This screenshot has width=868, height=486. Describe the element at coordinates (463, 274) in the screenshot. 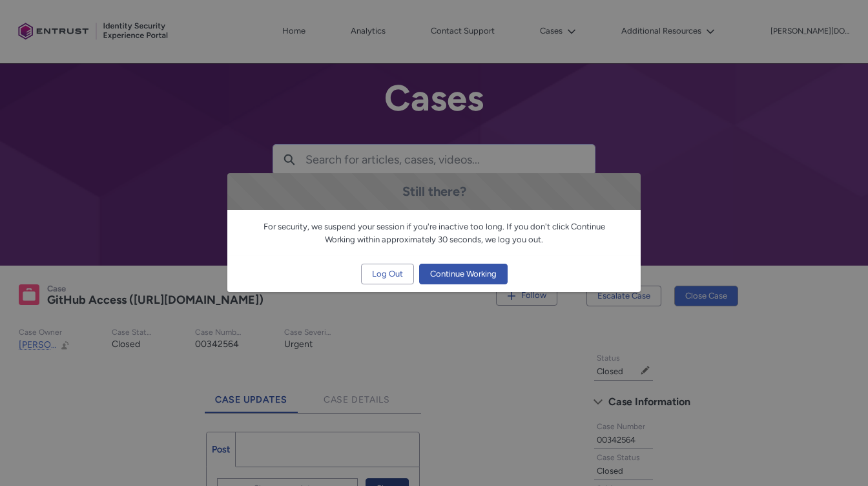

I see `button: Continue Working` at that location.